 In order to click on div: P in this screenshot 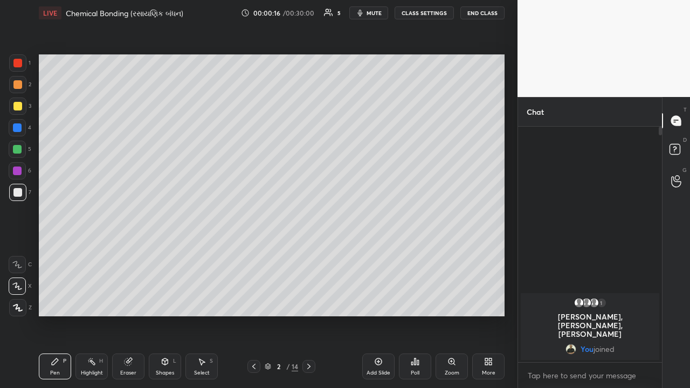, I will do `click(65, 361)`.